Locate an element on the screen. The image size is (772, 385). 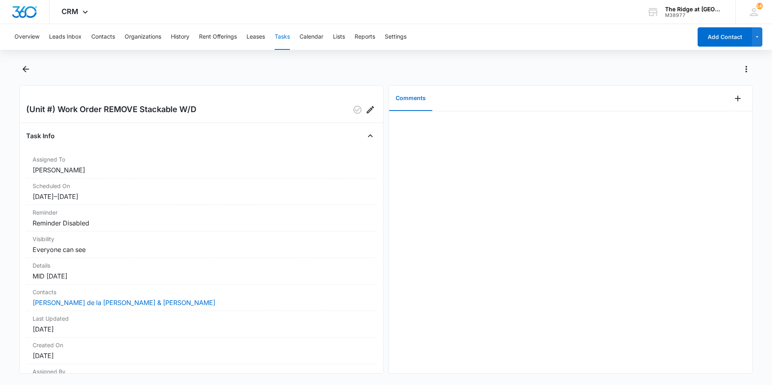
button: Edit is located at coordinates (370, 110).